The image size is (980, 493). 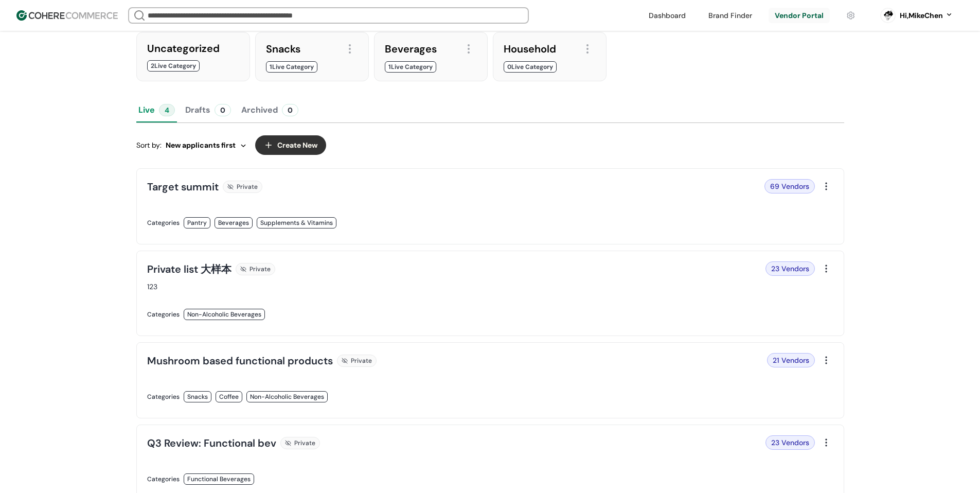 What do you see at coordinates (191, 145) in the screenshot?
I see `div: Sort by:` at bounding box center [191, 145].